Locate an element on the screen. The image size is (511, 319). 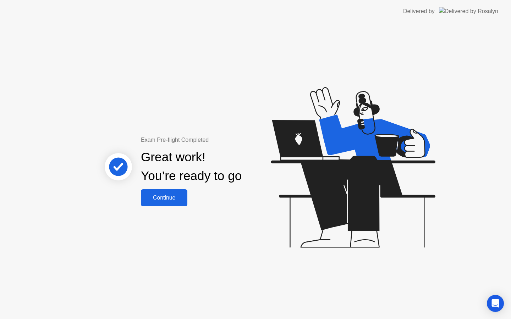
div: Continue is located at coordinates (164, 198).